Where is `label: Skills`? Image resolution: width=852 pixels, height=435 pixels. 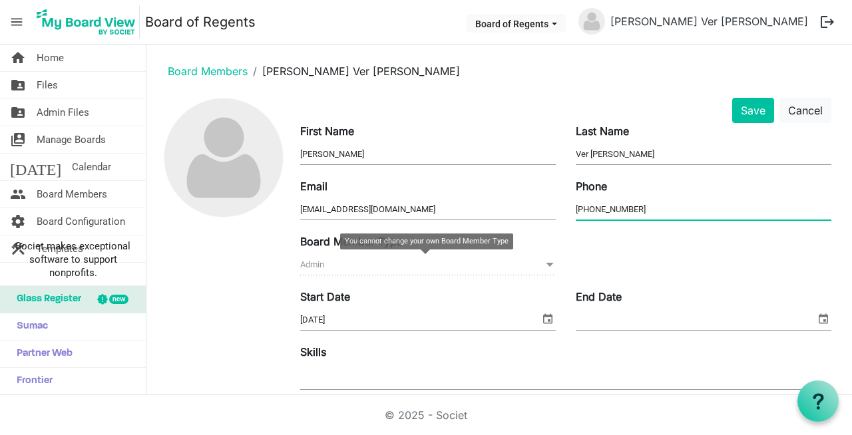
label: Skills is located at coordinates (313, 352).